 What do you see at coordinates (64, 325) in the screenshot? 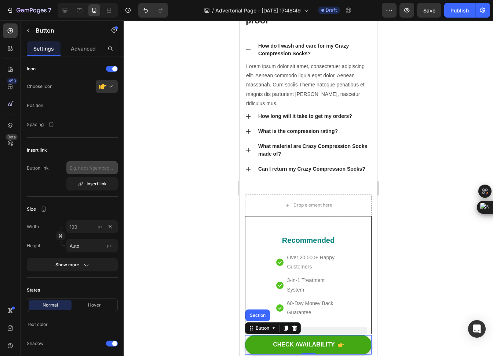
I see `div: CHECK AVAILABILITY` at bounding box center [64, 325].